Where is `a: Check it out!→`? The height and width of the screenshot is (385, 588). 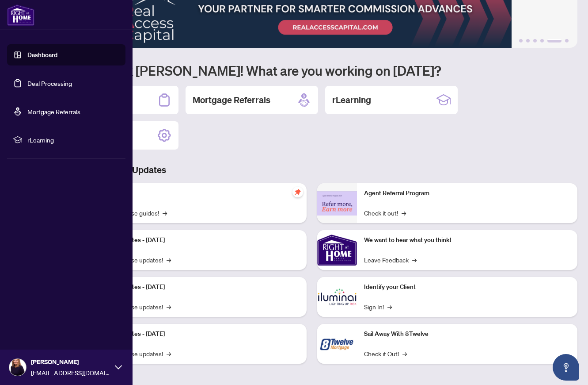 a: Check it out!→ is located at coordinates (385, 213).